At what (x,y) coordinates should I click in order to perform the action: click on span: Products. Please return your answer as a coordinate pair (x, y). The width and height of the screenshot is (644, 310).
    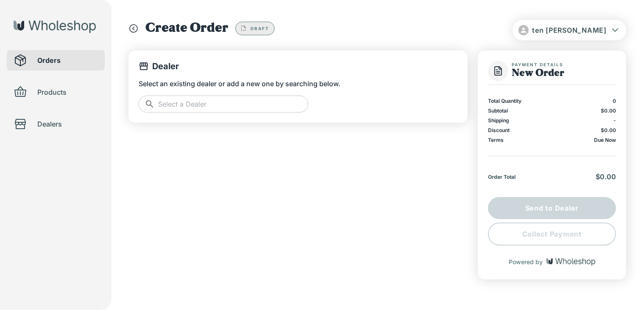
    Looking at the image, I should click on (68, 92).